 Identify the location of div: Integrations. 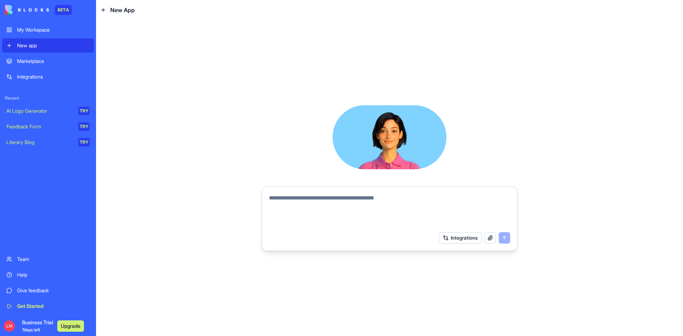
(53, 77).